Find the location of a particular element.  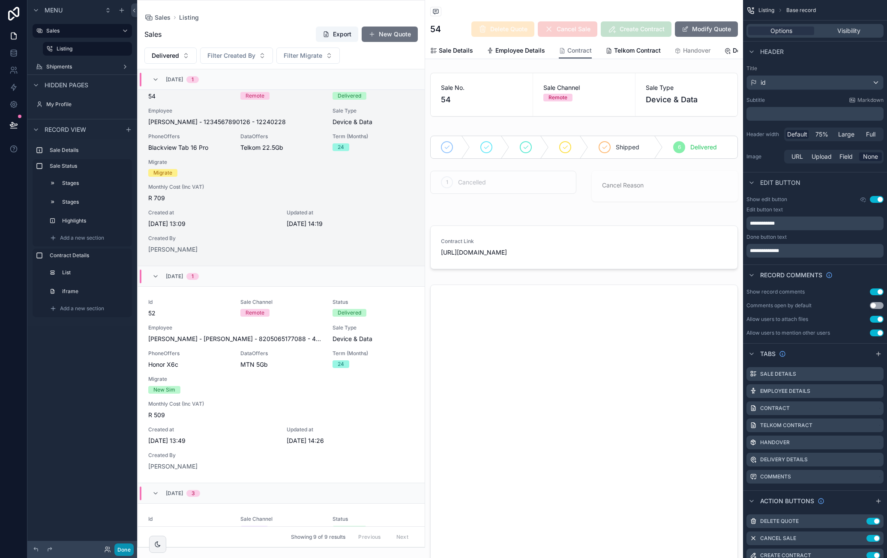

label: Handover is located at coordinates (774, 443).